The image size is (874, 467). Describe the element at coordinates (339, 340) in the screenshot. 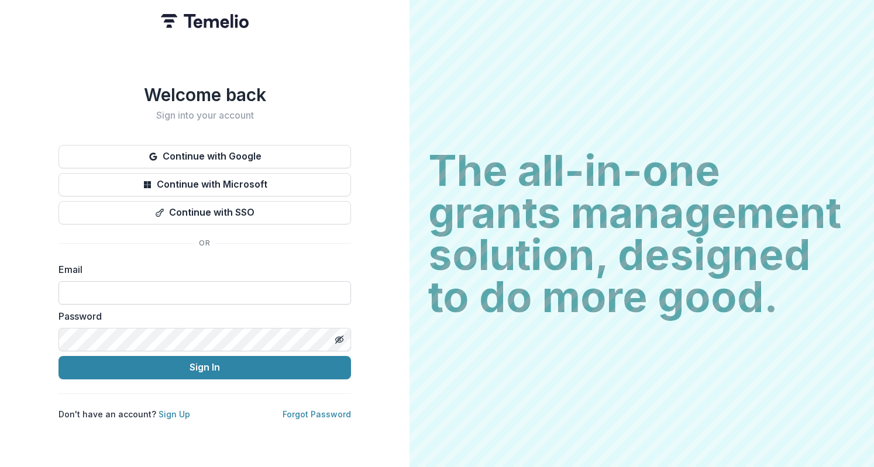

I see `button: Toggle password visibility` at that location.